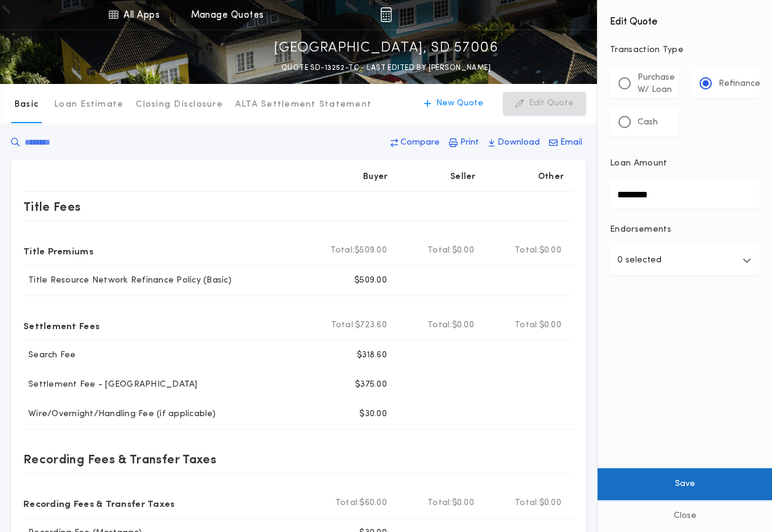  What do you see at coordinates (685, 517) in the screenshot?
I see `button: Close` at bounding box center [685, 517].